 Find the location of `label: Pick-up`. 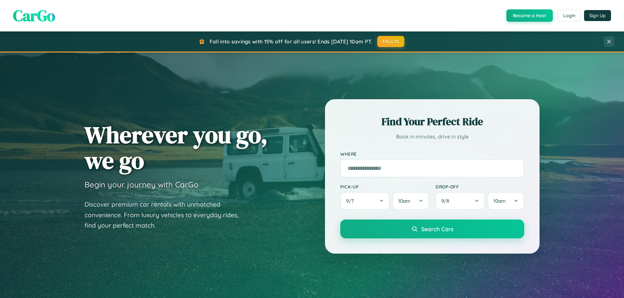

label: Pick-up is located at coordinates (384, 187).